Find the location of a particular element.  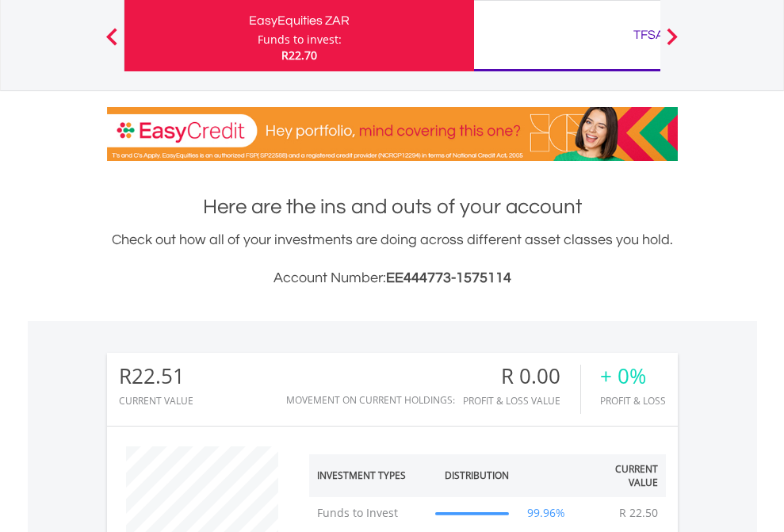

div: CURRENT VALUE is located at coordinates (156, 400).